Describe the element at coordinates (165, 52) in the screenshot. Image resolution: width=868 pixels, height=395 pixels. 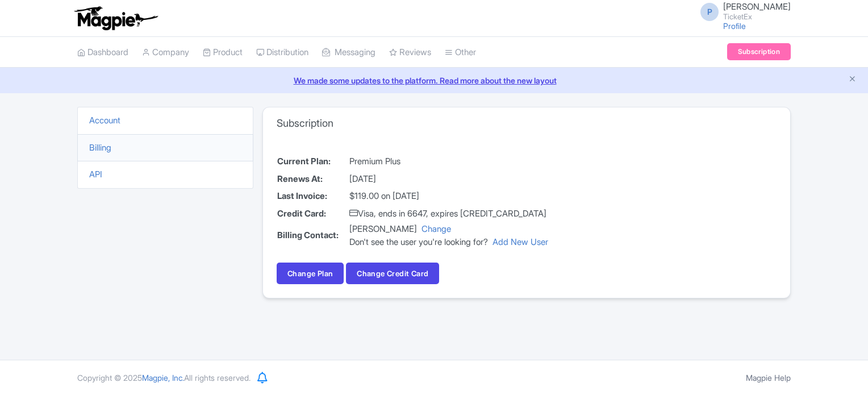
I see `a: Company` at that location.